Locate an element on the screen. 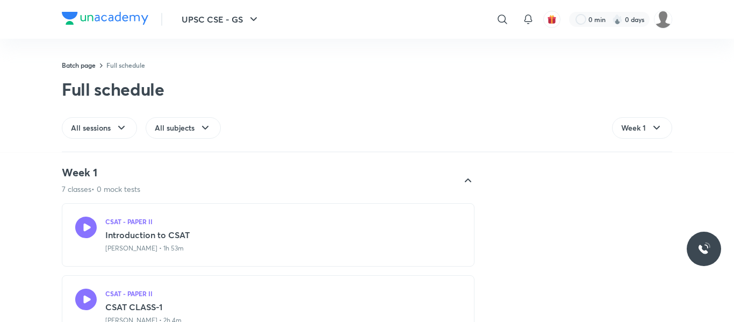 This screenshot has height=322, width=734. button: avatar is located at coordinates (552, 19).